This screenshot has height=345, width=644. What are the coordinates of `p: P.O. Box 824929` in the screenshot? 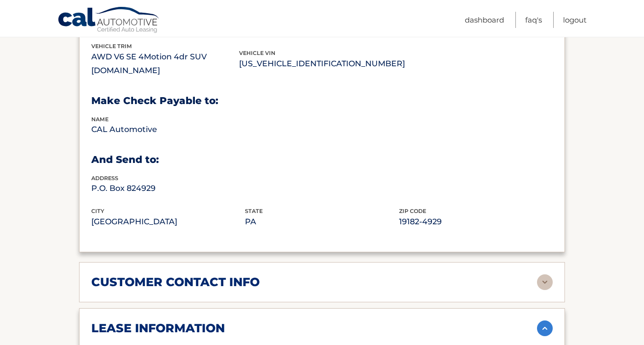 It's located at (168, 189).